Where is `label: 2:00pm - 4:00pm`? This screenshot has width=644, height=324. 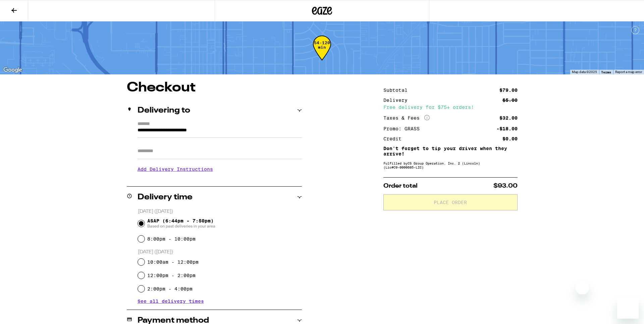 label: 2:00pm - 4:00pm is located at coordinates (170, 289).